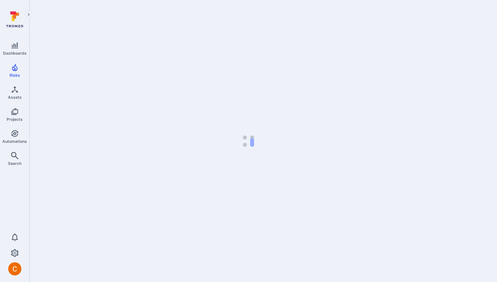  What do you see at coordinates (14, 163) in the screenshot?
I see `span: Search` at bounding box center [14, 163].